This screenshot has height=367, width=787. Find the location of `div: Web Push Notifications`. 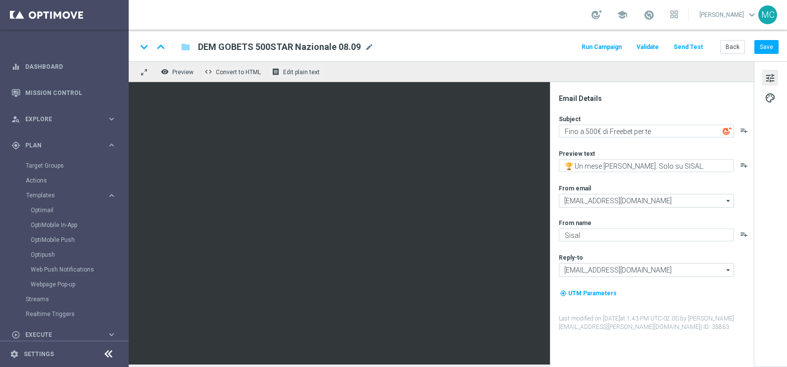

div: Web Push Notifications is located at coordinates (79, 270).